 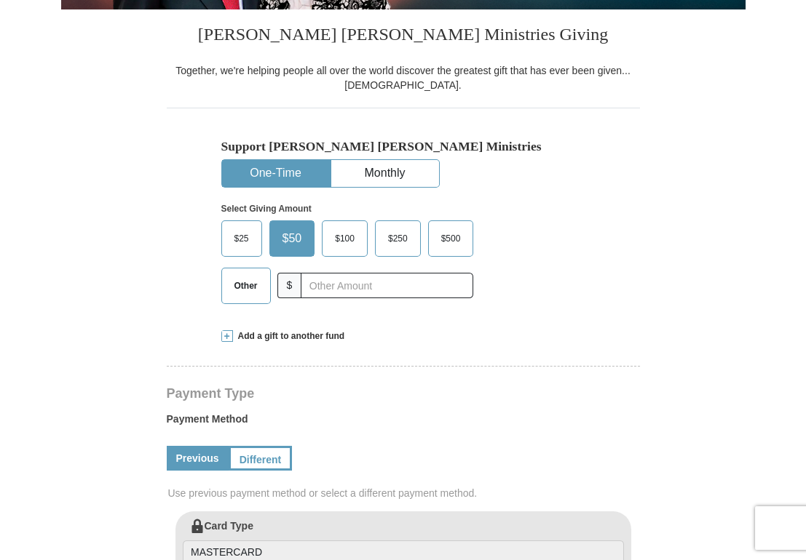 I want to click on span: Use previous payment method or select a different payment method., so click(x=405, y=493).